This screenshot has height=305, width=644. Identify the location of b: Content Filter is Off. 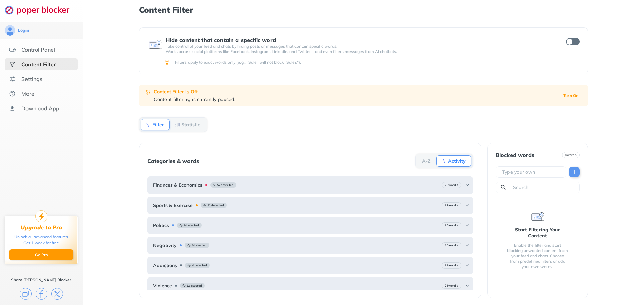
(175, 92).